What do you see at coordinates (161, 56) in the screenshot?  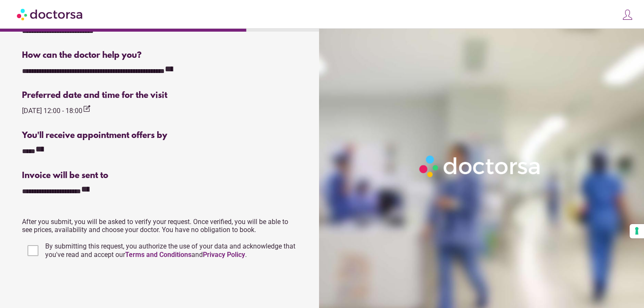 I see `div: How can the doctor help you?` at bounding box center [161, 56].